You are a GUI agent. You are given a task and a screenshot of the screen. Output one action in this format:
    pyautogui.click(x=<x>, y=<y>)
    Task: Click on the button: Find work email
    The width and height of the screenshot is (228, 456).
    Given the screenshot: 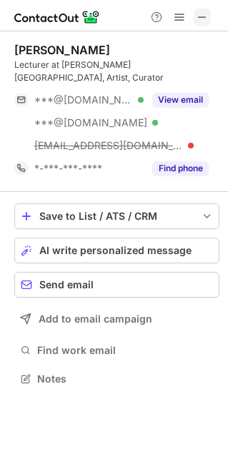 What is the action you would take?
    pyautogui.click(x=116, y=350)
    